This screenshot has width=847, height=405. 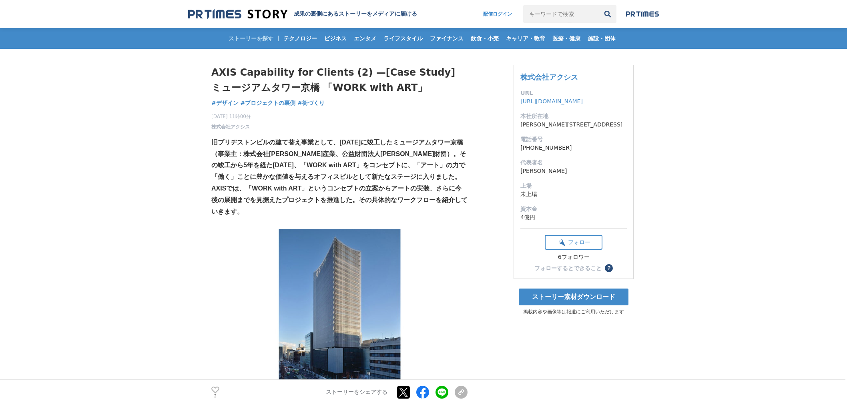 I want to click on span: 飲食・小売, so click(x=484, y=38).